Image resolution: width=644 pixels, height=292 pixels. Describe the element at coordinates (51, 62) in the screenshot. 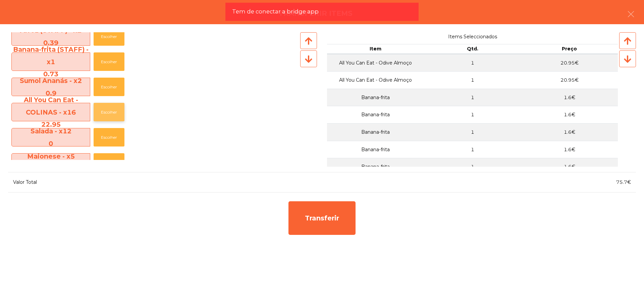

I see `span: Banana-frita (STAFF) - x1` at that location.